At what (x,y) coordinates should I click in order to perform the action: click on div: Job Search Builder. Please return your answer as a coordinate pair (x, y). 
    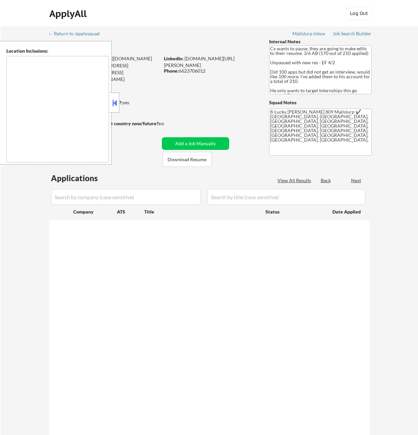
    Looking at the image, I should click on (352, 34).